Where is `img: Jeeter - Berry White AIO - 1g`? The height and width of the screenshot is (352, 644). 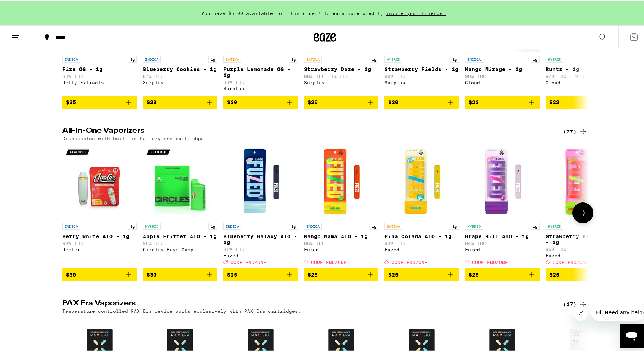
img: Jeeter - Berry White AIO - 1g is located at coordinates (99, 180).